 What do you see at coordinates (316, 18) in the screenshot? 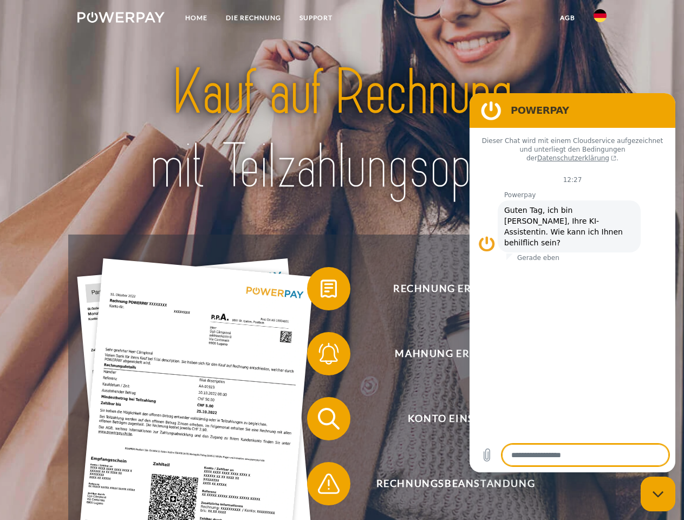
I see `a: SUPPORT` at bounding box center [316, 18].